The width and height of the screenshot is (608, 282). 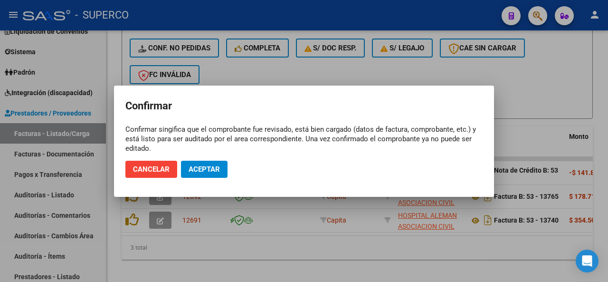 I want to click on button: Aceptar, so click(x=204, y=169).